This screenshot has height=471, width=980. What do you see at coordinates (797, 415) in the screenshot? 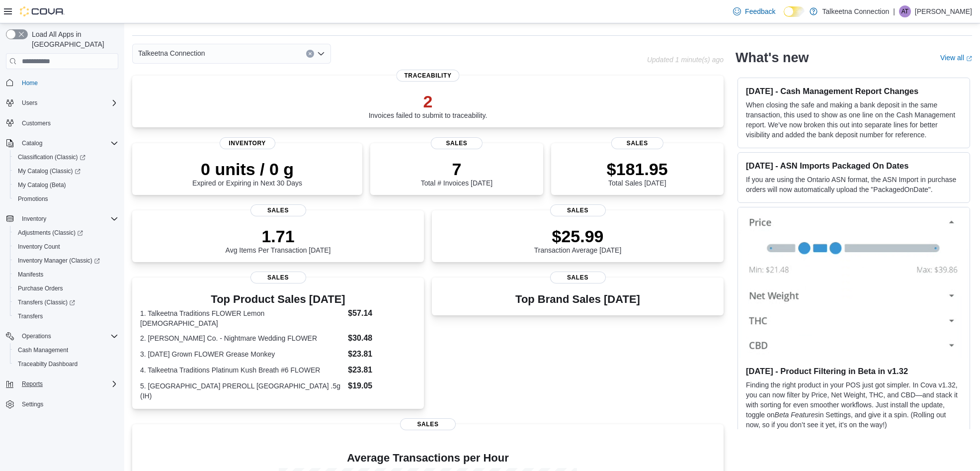
I see `em: Beta Features` at bounding box center [797, 415].